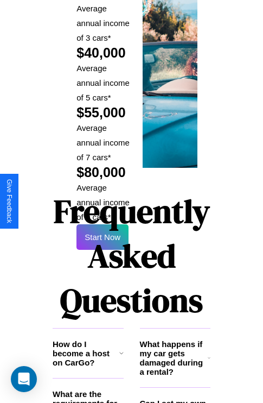 The width and height of the screenshot is (263, 403). I want to click on h2: $40,000, so click(104, 53).